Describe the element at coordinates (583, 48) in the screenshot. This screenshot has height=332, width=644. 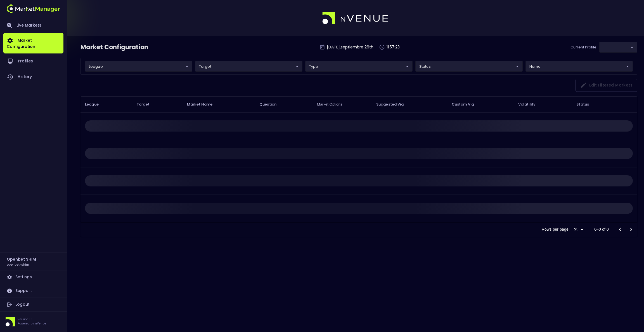
I see `p: Current Profile` at that location.